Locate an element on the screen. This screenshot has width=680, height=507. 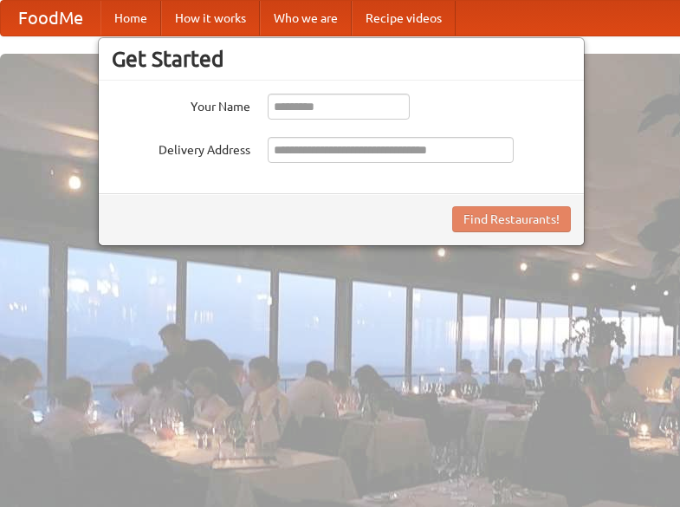
a: FoodMe is located at coordinates (50, 18).